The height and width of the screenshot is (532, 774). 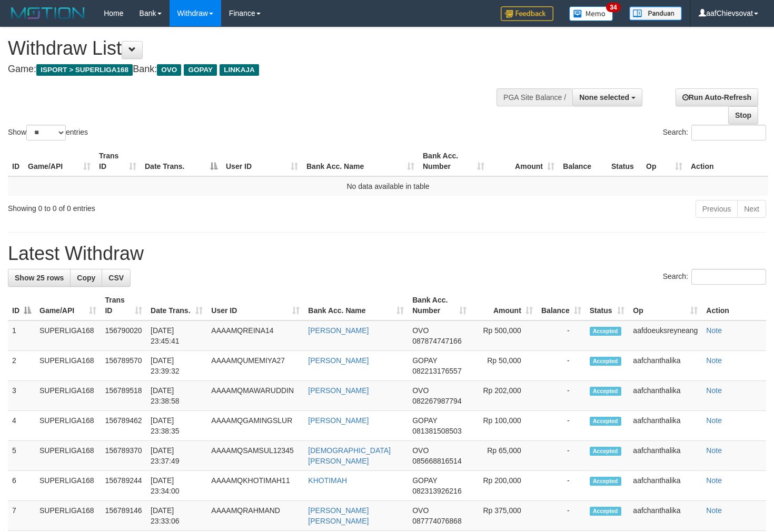 I want to click on td: 1, so click(x=22, y=336).